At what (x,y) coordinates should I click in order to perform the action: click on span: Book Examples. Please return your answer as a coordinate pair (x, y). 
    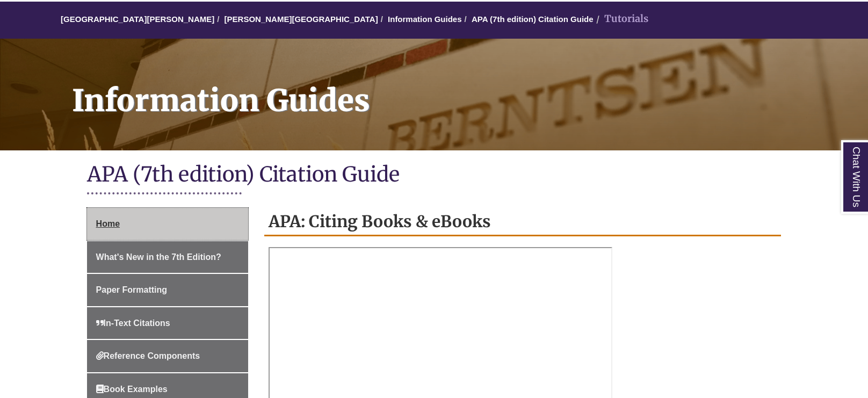
    Looking at the image, I should click on (132, 389).